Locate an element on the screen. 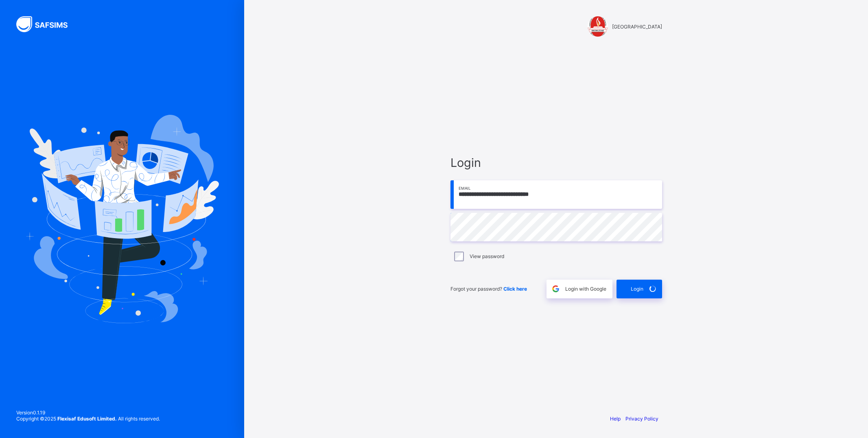 This screenshot has width=868, height=438. span: Version 0.1.19 is located at coordinates (88, 412).